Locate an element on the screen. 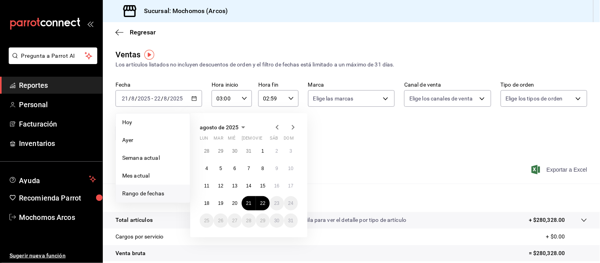  p: Venta bruta is located at coordinates (130, 253).